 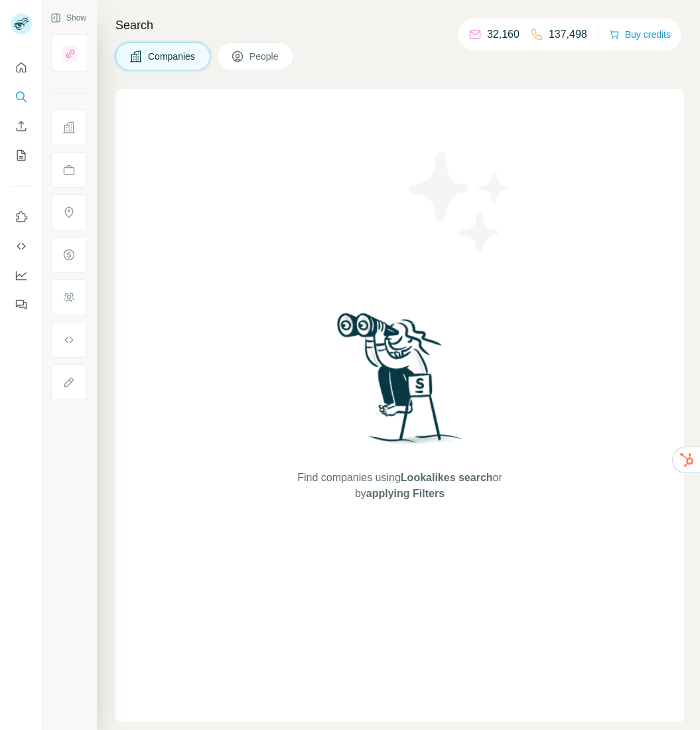 What do you see at coordinates (22, 246) in the screenshot?
I see `button: Use Surfe API` at bounding box center [22, 246].